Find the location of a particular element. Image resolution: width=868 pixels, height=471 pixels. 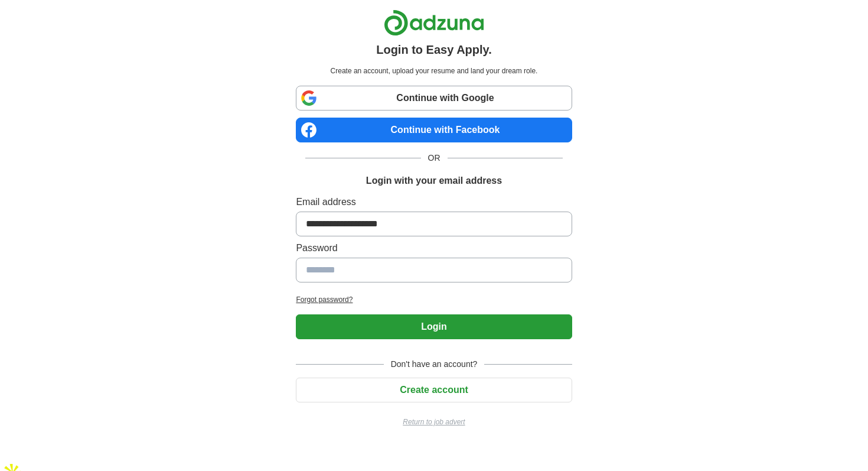

label: Password is located at coordinates (434, 248).